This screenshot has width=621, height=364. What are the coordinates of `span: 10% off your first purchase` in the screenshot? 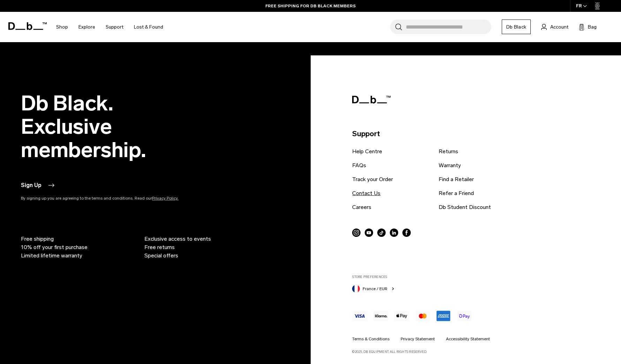 It's located at (54, 248).